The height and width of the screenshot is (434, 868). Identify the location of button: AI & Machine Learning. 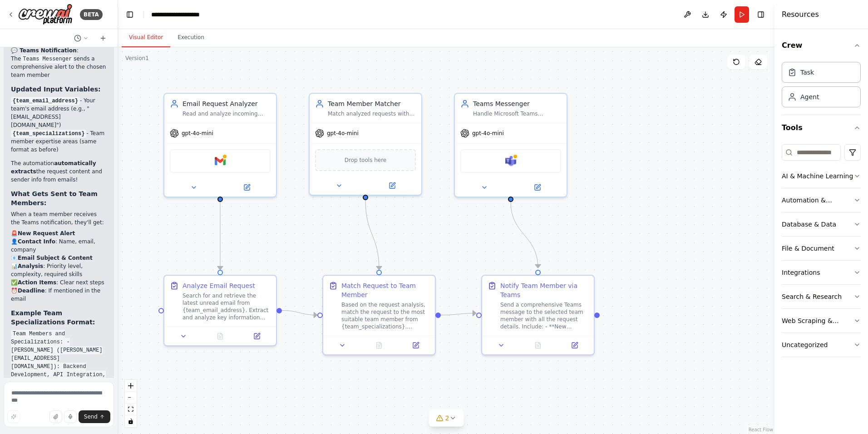
(821, 176).